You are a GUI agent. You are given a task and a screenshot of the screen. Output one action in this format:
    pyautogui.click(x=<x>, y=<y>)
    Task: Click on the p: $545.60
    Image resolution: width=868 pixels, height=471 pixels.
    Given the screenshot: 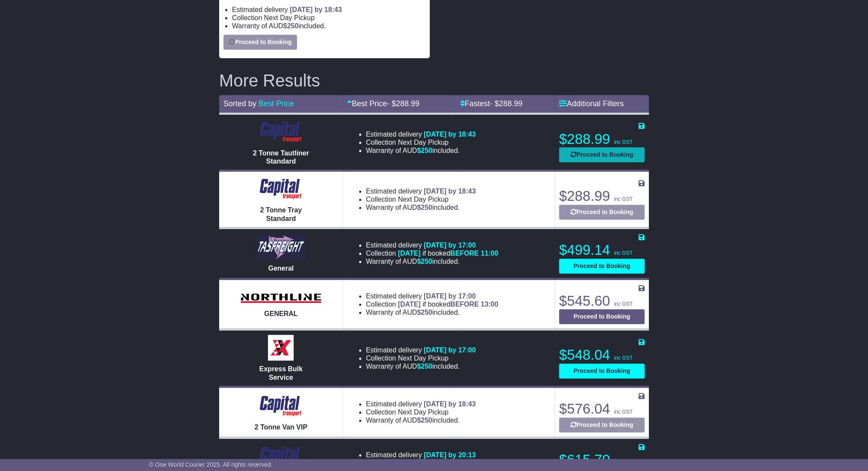 What is the action you would take?
    pyautogui.click(x=602, y=301)
    